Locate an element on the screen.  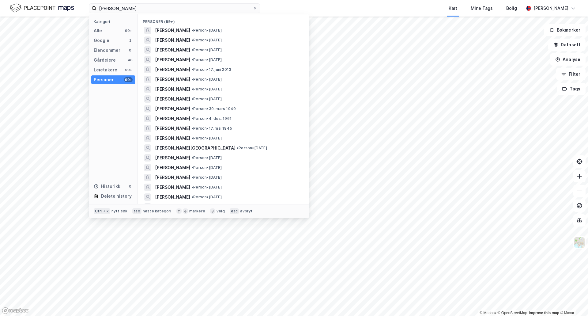
input: Søk på adresse, matrikkel, gårdeiere, leietakere eller personer is located at coordinates (175, 8).